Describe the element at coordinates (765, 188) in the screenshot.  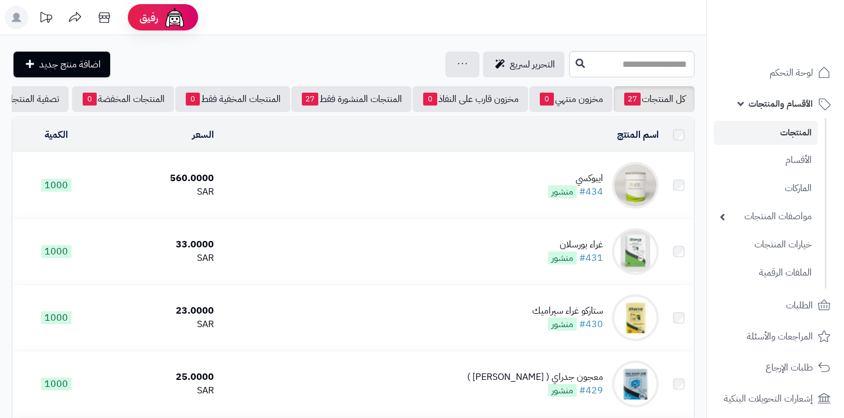
I see `a: الماركات` at that location.